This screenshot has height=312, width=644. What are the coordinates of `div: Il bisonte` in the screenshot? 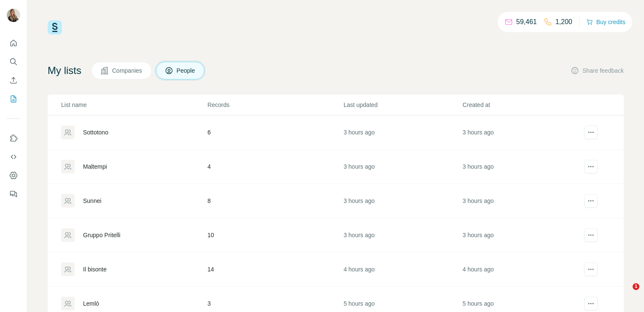 It's located at (95, 269).